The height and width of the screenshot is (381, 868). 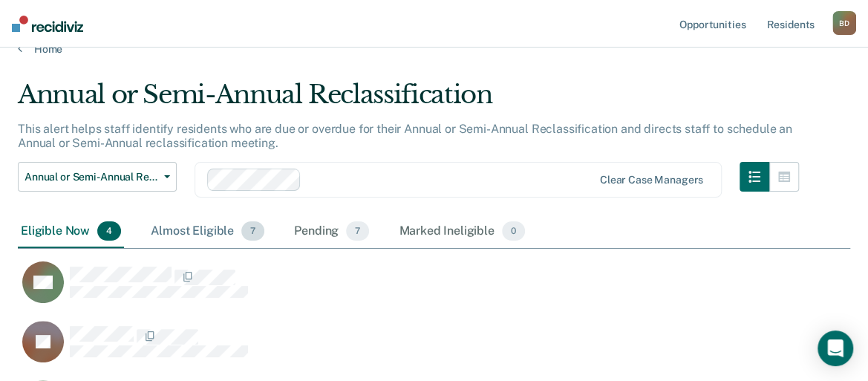 What do you see at coordinates (404, 136) in the screenshot?
I see `p: This alert helps staff identify residents who are due or overdue for their Annual or Semi-Annual ...` at bounding box center [404, 136].